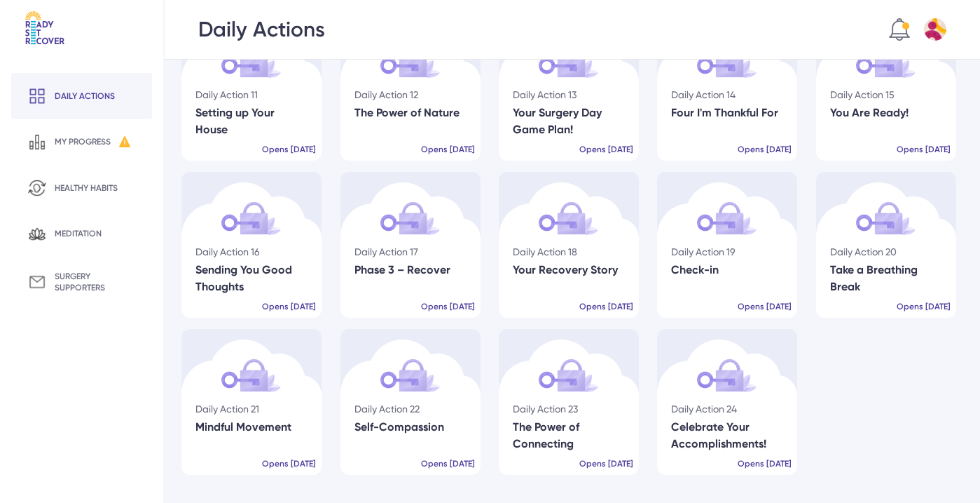  I want to click on div: Daily Action 12, so click(411, 94).